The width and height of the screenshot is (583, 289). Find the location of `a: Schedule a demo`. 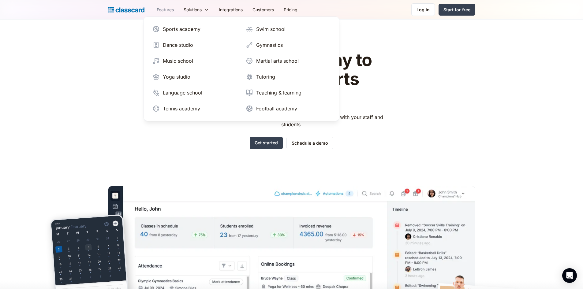

a: Schedule a demo is located at coordinates (309, 143).